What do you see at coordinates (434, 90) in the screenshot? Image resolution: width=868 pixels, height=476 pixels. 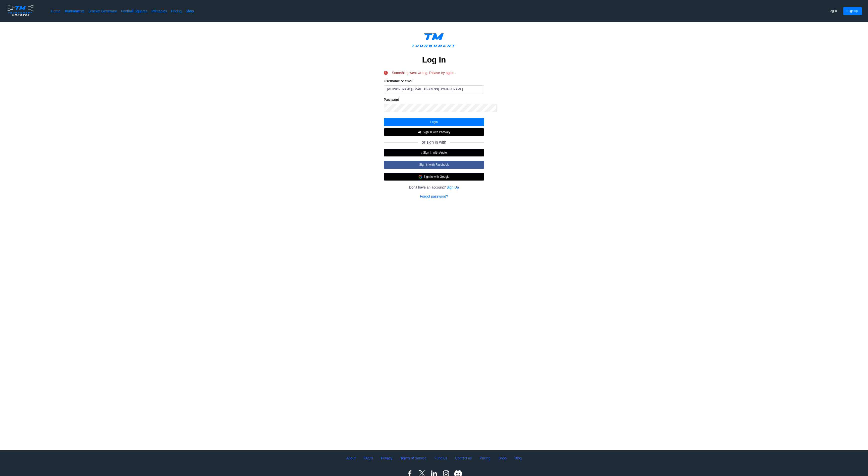 I see `input: username or email` at bounding box center [434, 90].